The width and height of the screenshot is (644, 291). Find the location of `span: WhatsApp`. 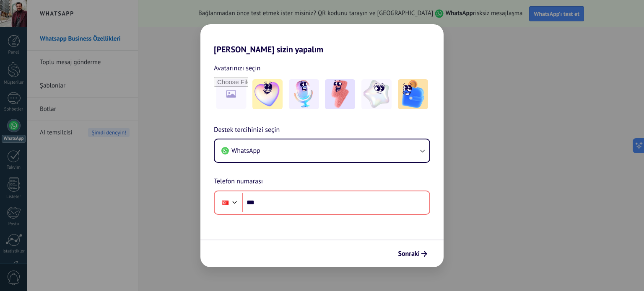

span: WhatsApp is located at coordinates (245, 151).